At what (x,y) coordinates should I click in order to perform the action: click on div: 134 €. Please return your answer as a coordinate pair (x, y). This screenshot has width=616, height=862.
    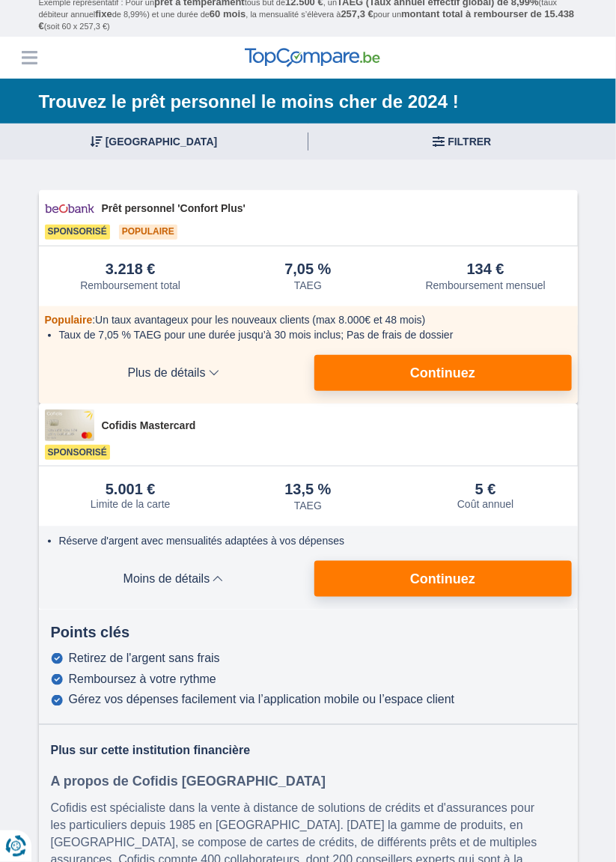
    Looking at the image, I should click on (486, 270).